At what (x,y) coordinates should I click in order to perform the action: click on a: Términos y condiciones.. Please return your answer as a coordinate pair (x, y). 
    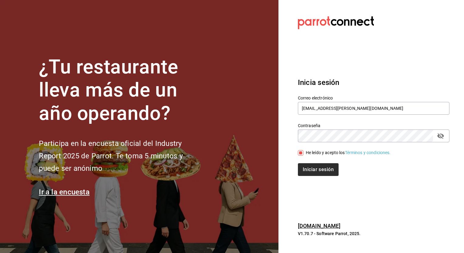
    Looking at the image, I should click on (368, 153).